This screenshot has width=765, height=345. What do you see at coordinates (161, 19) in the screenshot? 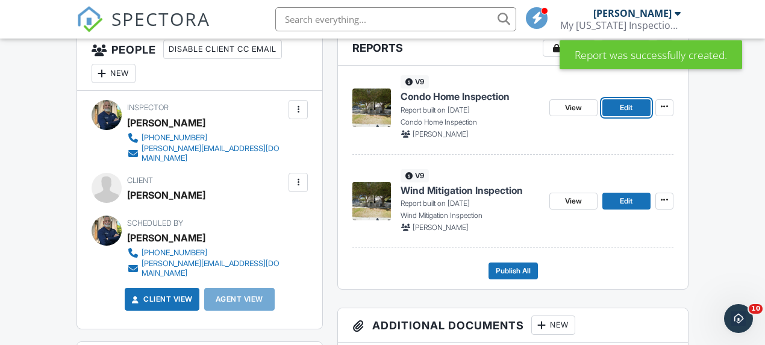
I see `span: SPECTORA` at bounding box center [161, 19].